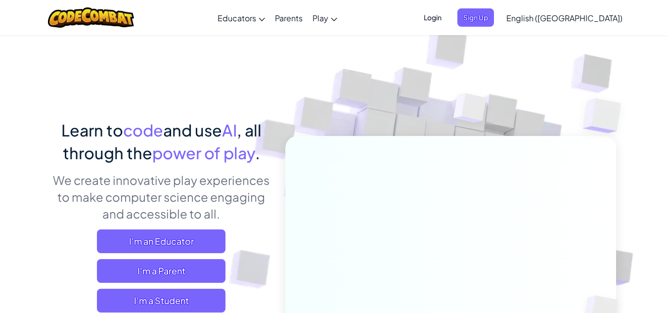 The width and height of the screenshot is (668, 313). What do you see at coordinates (204, 153) in the screenshot?
I see `span: power of play` at bounding box center [204, 153].